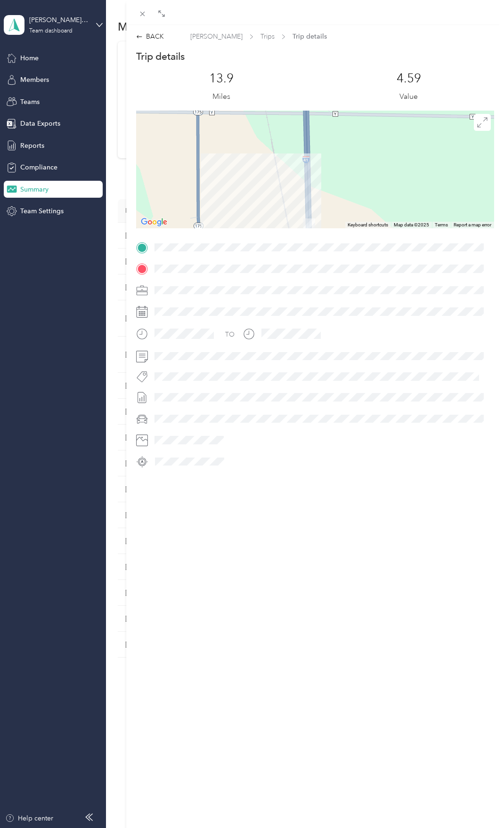 The height and width of the screenshot is (828, 504). What do you see at coordinates (441, 225) in the screenshot?
I see `a: Terms (opens in new tab)` at bounding box center [441, 225].